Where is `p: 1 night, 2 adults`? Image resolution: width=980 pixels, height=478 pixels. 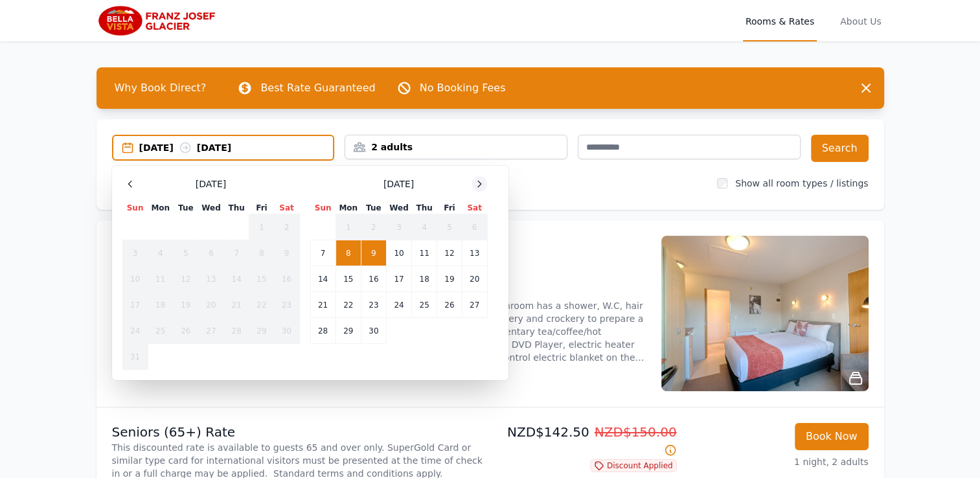
p: 1 night, 2 adults is located at coordinates (778, 461).